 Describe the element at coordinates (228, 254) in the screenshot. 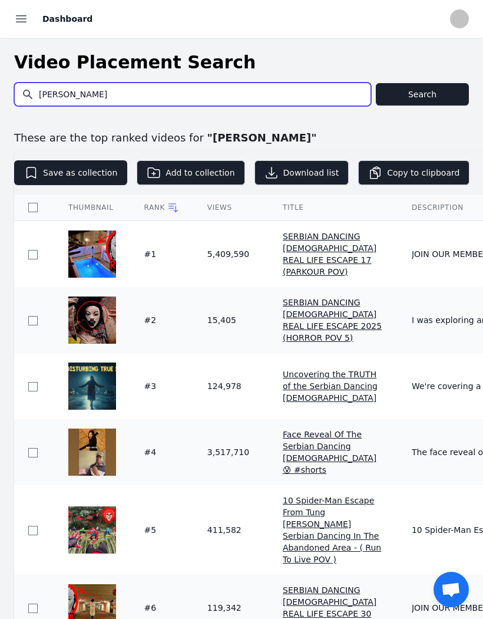

I see `span: 5,409,590` at that location.